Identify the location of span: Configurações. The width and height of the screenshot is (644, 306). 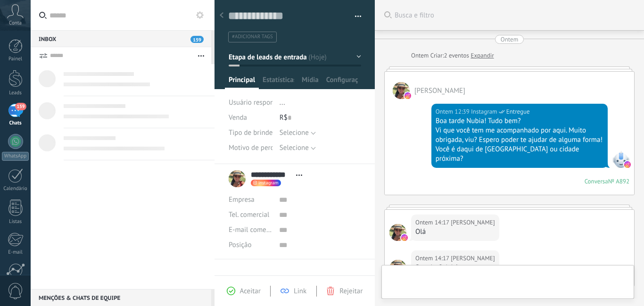
(342, 82).